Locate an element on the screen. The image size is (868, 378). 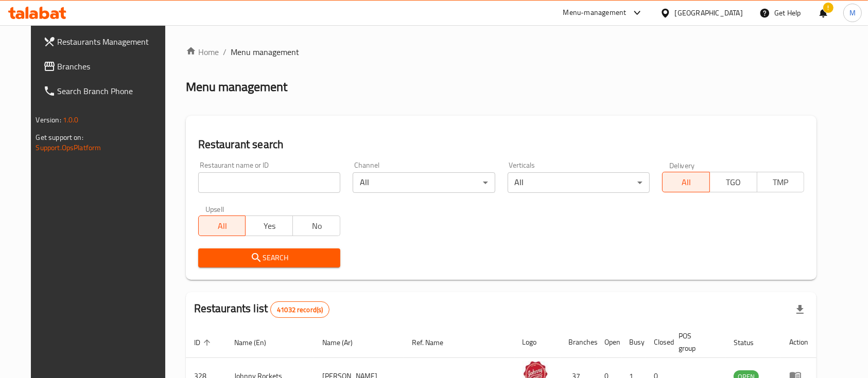
span: No is located at coordinates (316, 226).